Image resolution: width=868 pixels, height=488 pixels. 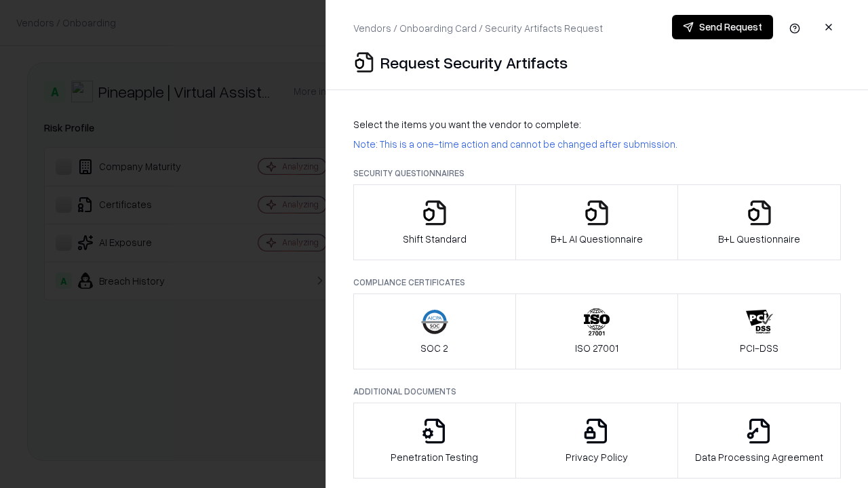 What do you see at coordinates (758, 457) in the screenshot?
I see `p: Data Processing Agreement` at bounding box center [758, 457].